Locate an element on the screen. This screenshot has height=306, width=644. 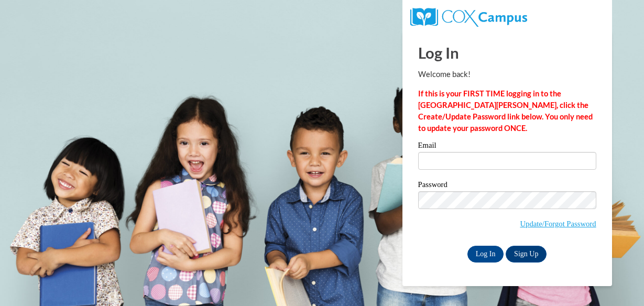
img: COX Campus is located at coordinates (468, 17).